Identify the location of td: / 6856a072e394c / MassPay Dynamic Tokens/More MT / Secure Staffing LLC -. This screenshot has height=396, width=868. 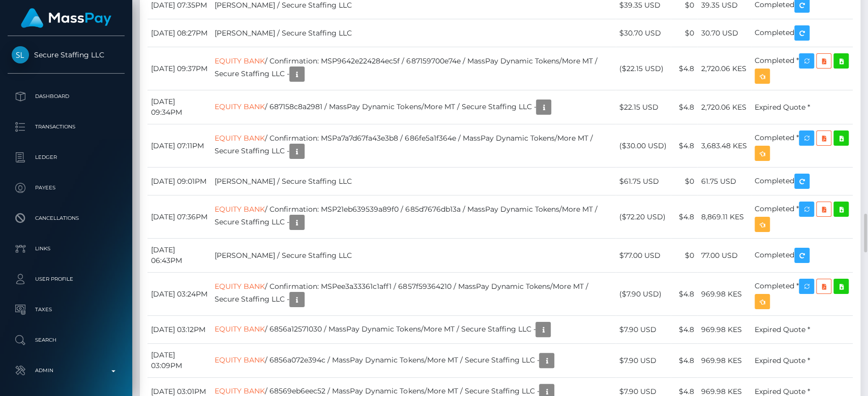
(413, 361).